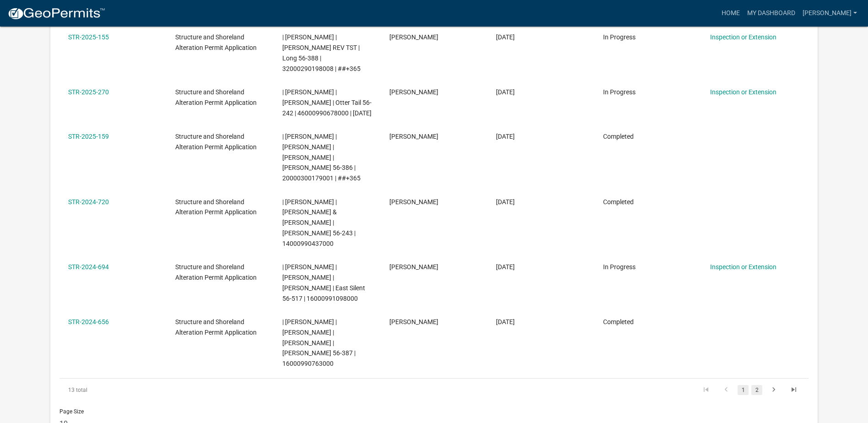 This screenshot has width=868, height=423. Describe the element at coordinates (731, 13) in the screenshot. I see `a: Home` at that location.